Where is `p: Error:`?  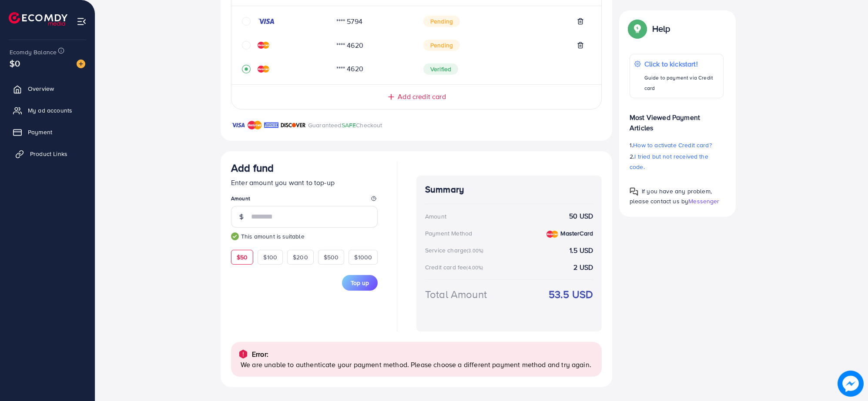 p: Error: is located at coordinates (260, 354).